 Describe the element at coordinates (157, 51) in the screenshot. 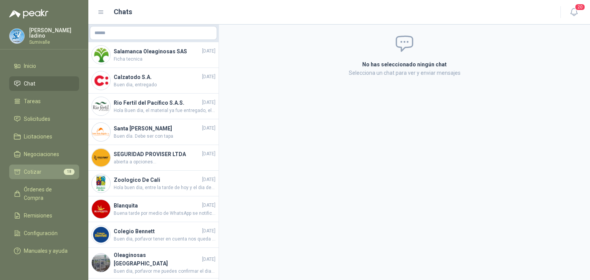

I see `h4: Salamanca Oleaginosas SAS` at that location.